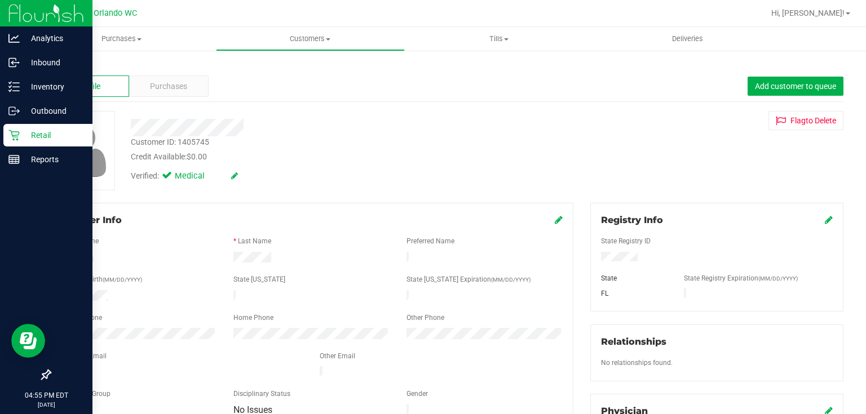 This screenshot has width=866, height=414. Describe the element at coordinates (796, 86) in the screenshot. I see `span: Add customer to queue` at that location.